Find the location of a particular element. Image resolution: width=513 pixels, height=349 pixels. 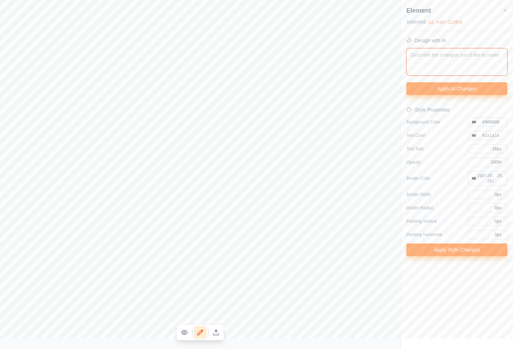

span: ul .nav-links is located at coordinates (445, 22).